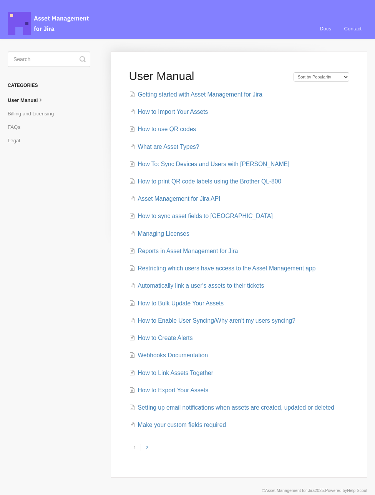  What do you see at coordinates (289, 490) in the screenshot?
I see `a: Asset Management for Jira` at bounding box center [289, 490].